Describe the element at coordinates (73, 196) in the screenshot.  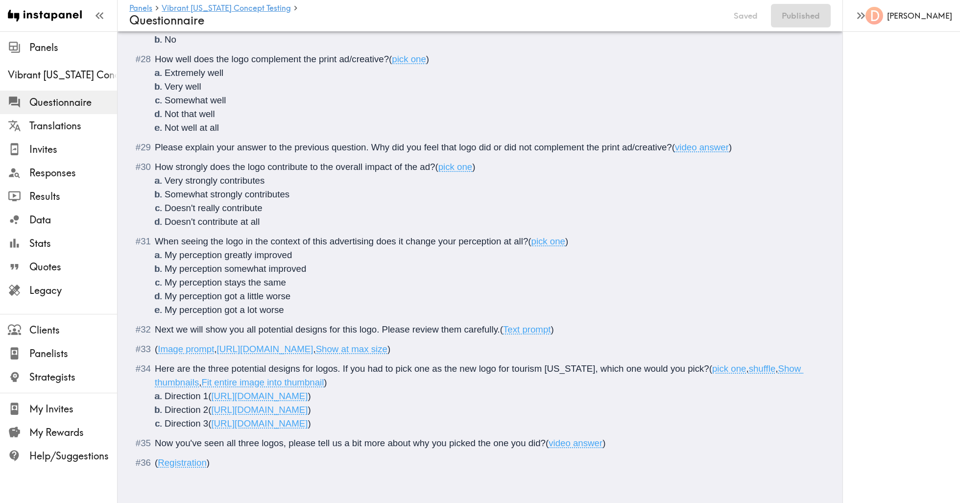
I see `span: Results` at that location.